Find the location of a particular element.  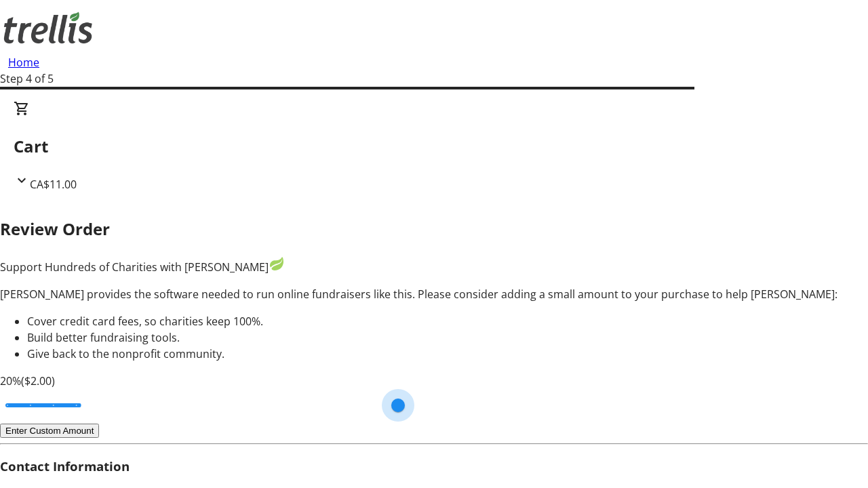

li: Build better fundraising tools. is located at coordinates (448, 337).